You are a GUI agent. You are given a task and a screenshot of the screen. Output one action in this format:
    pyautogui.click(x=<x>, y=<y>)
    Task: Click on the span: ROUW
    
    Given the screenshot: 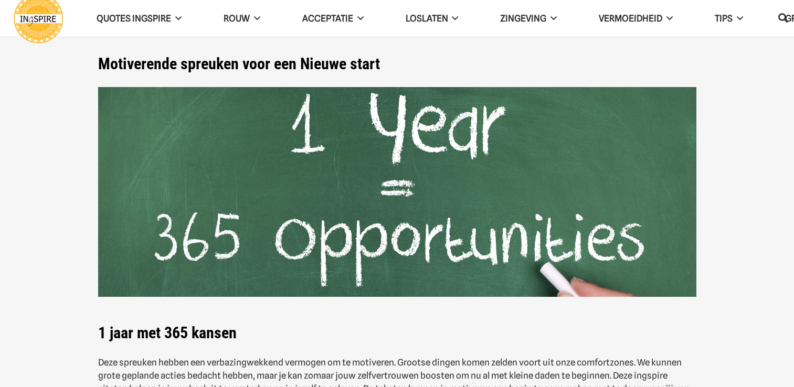 What is the action you would take?
    pyautogui.click(x=237, y=18)
    